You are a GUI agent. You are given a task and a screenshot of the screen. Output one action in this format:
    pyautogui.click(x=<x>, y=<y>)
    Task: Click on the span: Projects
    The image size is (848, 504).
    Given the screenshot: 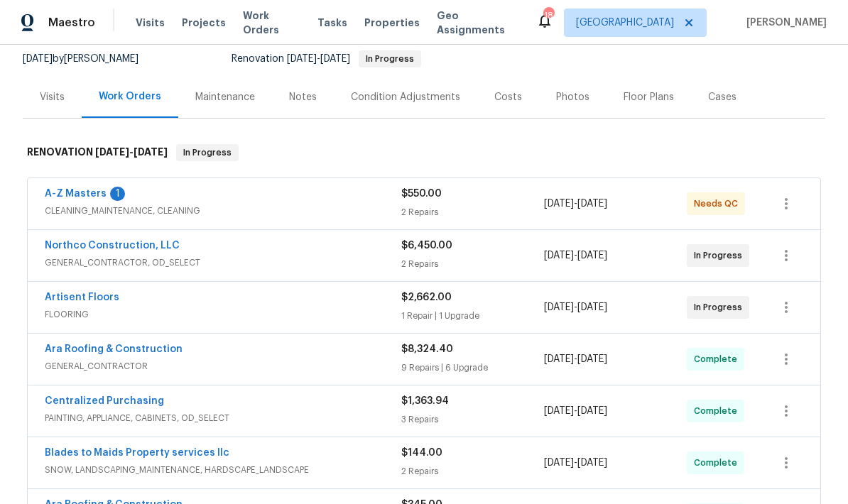 What is the action you would take?
    pyautogui.click(x=204, y=23)
    